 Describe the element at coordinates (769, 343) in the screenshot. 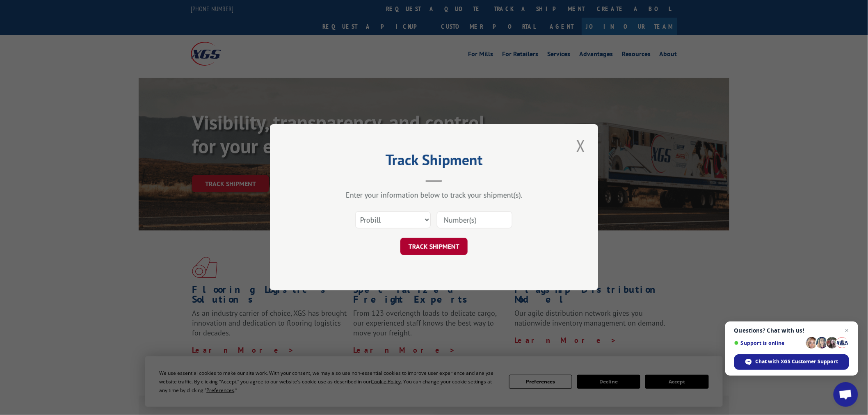

I see `span: Support is online` at that location.